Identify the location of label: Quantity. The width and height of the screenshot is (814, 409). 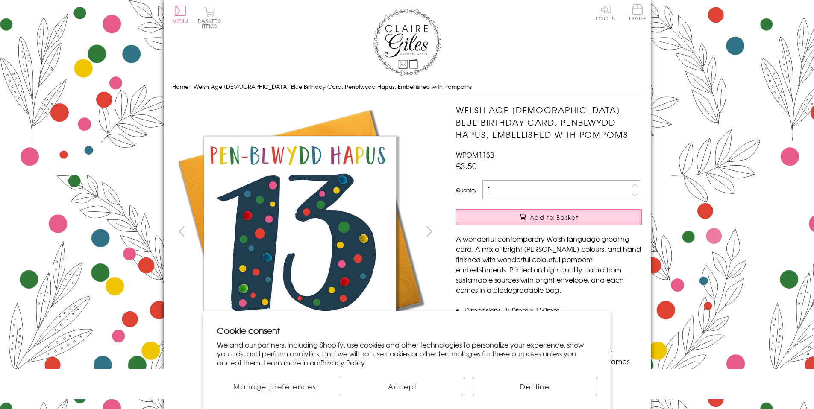
(466, 190).